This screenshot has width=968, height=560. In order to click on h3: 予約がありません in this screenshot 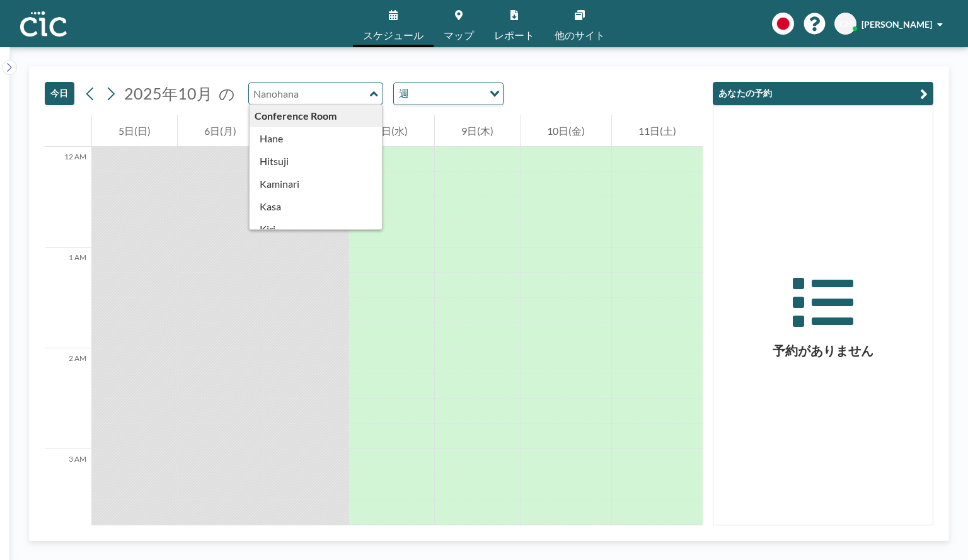, I will do `click(823, 350)`.